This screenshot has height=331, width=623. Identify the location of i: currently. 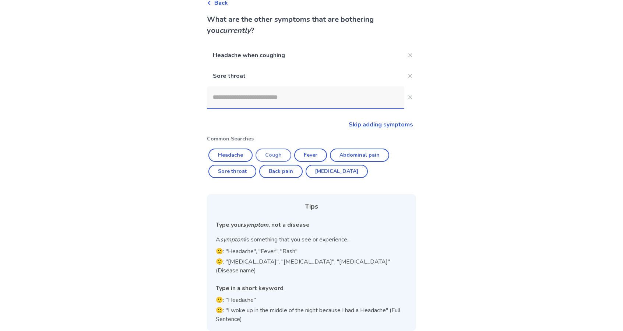
(235, 30).